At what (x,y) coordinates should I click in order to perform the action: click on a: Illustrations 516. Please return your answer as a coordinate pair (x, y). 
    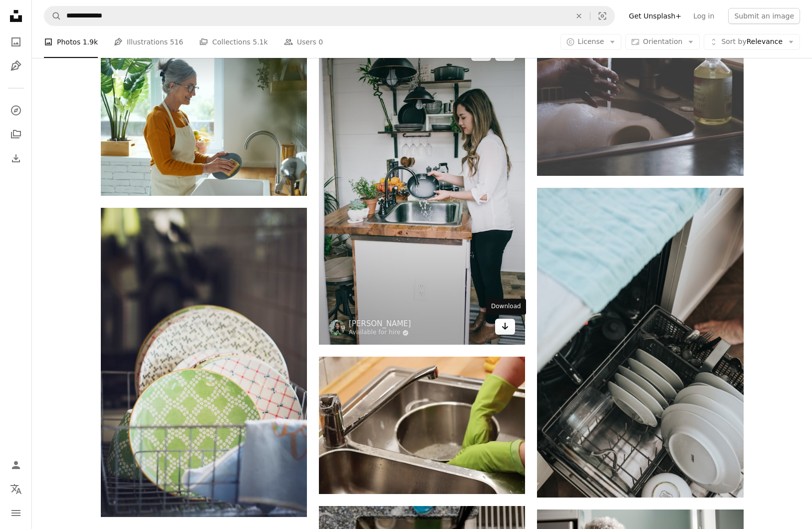
    Looking at the image, I should click on (149, 42).